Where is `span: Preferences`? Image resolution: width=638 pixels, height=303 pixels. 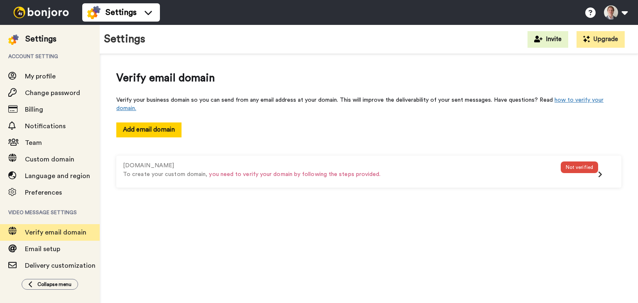
span: Preferences is located at coordinates (43, 193).